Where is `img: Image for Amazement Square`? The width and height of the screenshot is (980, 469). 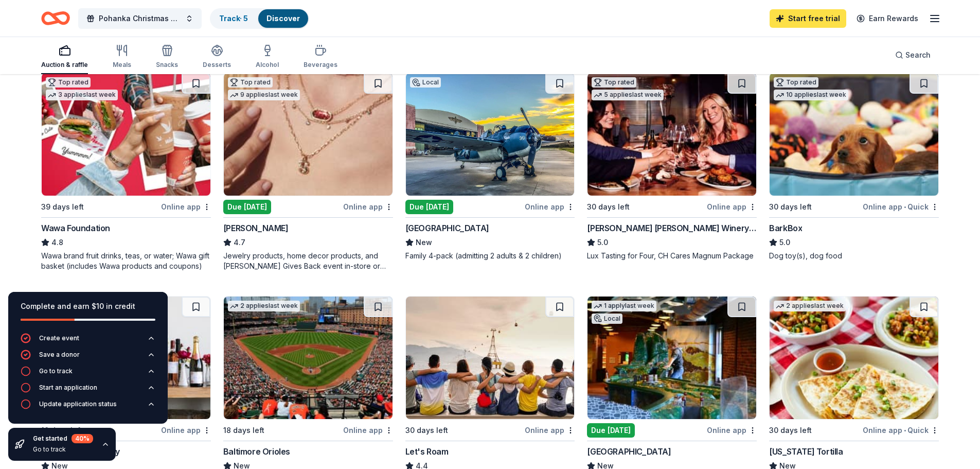 img: Image for Amazement Square is located at coordinates (672, 357).